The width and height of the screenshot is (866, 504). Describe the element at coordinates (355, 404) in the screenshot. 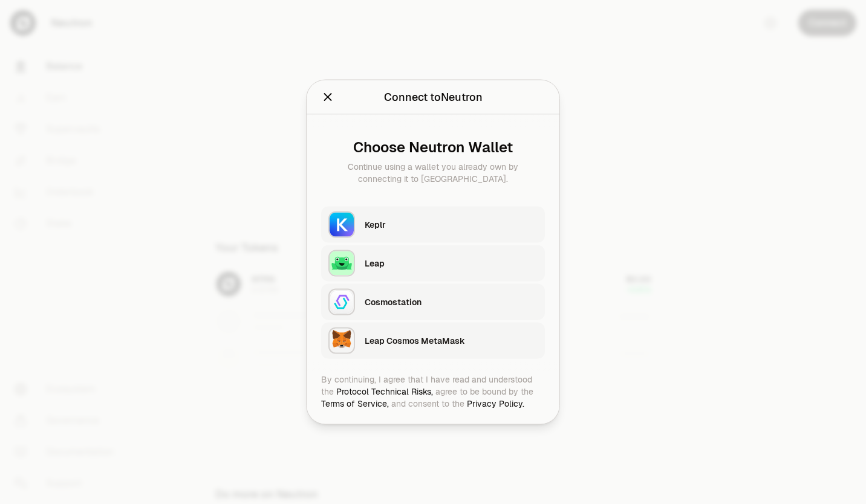

I see `a: Terms of Service,` at that location.